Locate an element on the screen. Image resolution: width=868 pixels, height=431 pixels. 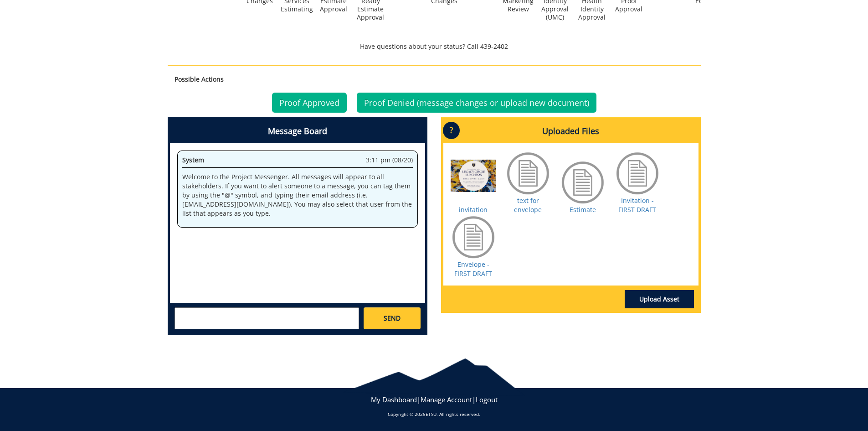
a: Estimate is located at coordinates (582, 209).